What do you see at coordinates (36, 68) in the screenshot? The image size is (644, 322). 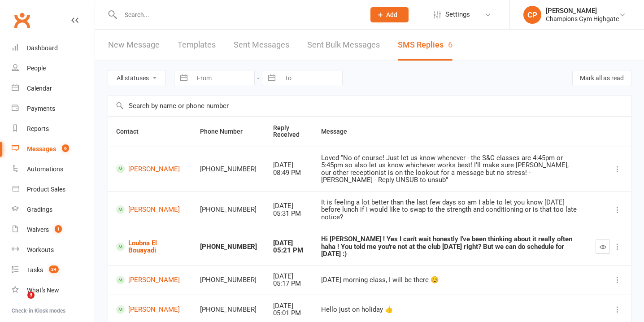 I see `div: People` at bounding box center [36, 68].